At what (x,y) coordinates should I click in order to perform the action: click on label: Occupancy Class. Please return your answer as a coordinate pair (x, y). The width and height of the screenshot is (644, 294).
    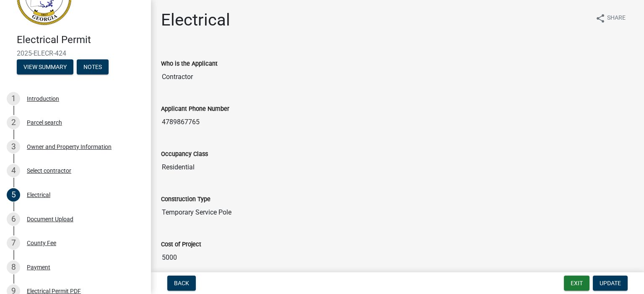
    Looking at the image, I should click on (184, 154).